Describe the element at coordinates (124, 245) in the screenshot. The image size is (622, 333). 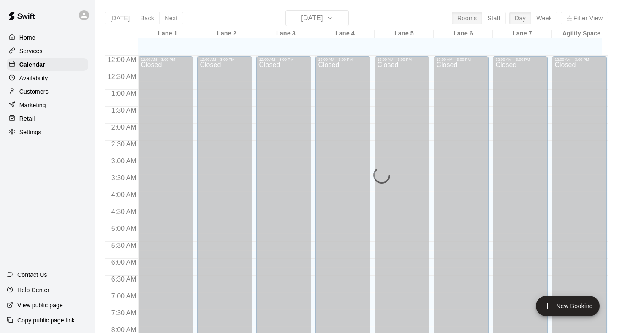
I see `span: 5:30 AM` at that location.